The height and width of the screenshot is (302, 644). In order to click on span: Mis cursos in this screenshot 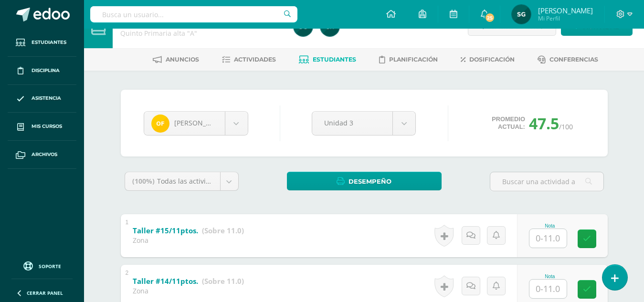, I will do `click(47, 126)`.